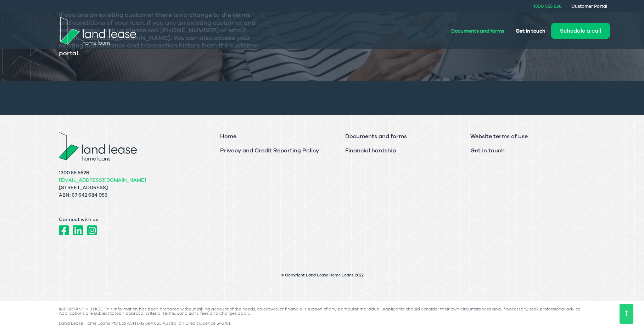 The image size is (644, 331). Describe the element at coordinates (269, 151) in the screenshot. I see `a: Privacy and Credit Reporting Policy` at that location.